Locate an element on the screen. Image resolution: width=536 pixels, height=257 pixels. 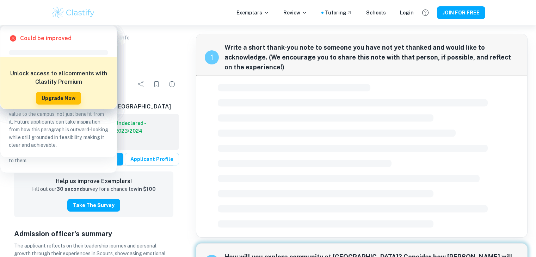
button: Help and Feedback is located at coordinates (426, 13).